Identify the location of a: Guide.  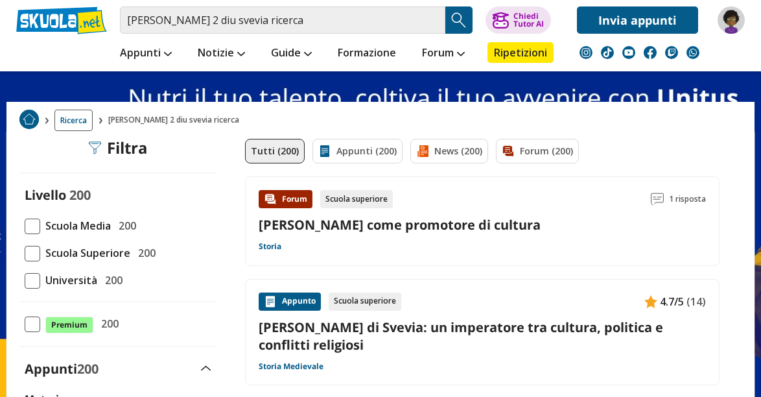
(291, 54).